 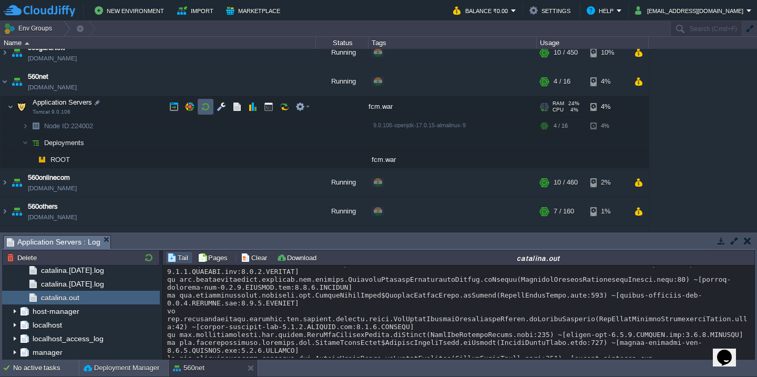 What do you see at coordinates (43, 207) in the screenshot?
I see `span: 560others` at bounding box center [43, 207].